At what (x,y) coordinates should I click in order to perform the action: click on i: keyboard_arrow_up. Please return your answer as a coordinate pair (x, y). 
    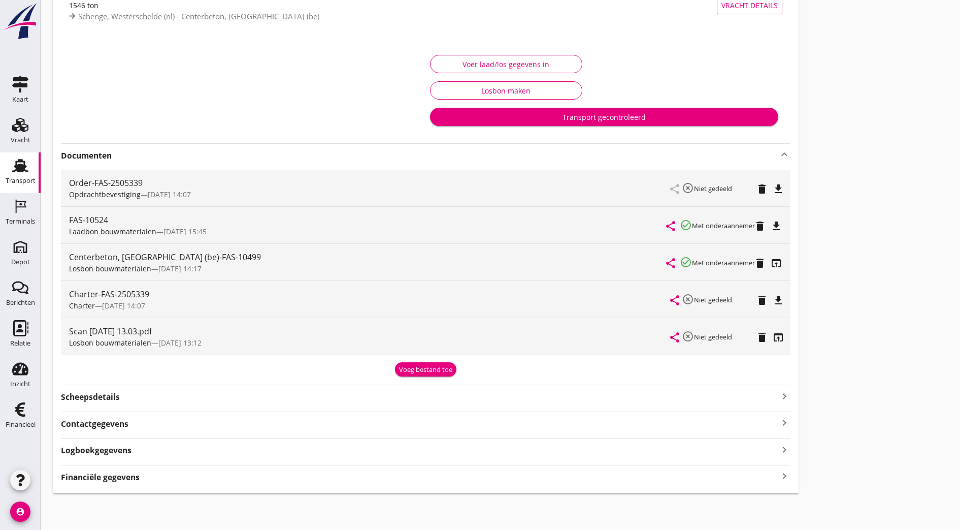
    Looking at the image, I should click on (785, 154).